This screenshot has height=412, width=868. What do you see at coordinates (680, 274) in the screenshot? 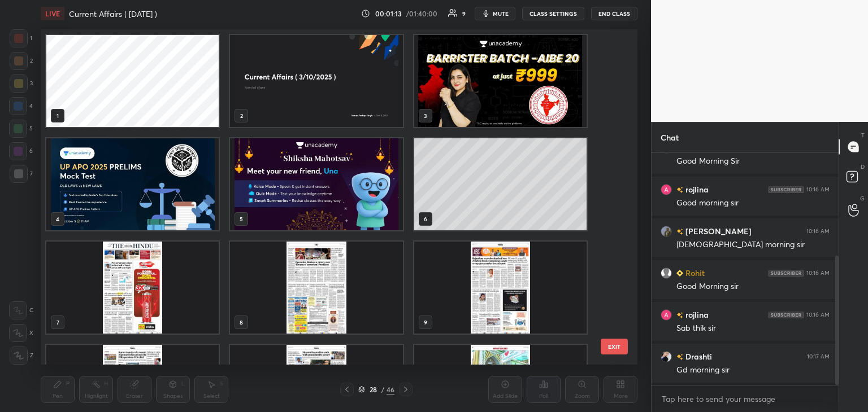
I see `img: Learner_Badge_beginner_1_8b307cf2a0.svg` at bounding box center [680, 274].